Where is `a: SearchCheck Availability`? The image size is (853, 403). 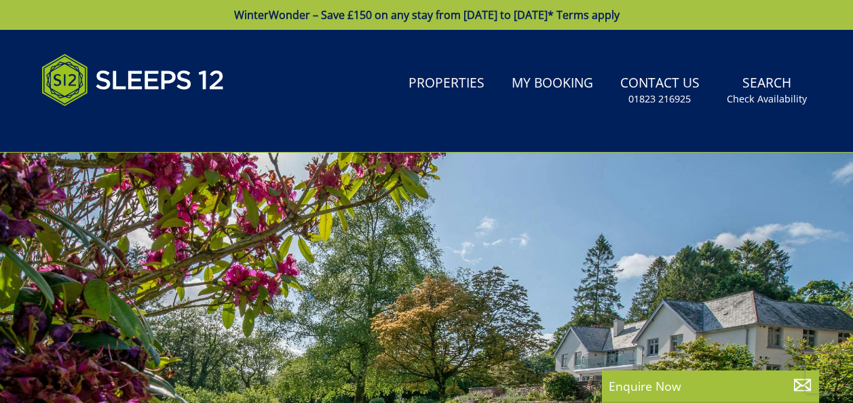 a: SearchCheck Availability is located at coordinates (767, 90).